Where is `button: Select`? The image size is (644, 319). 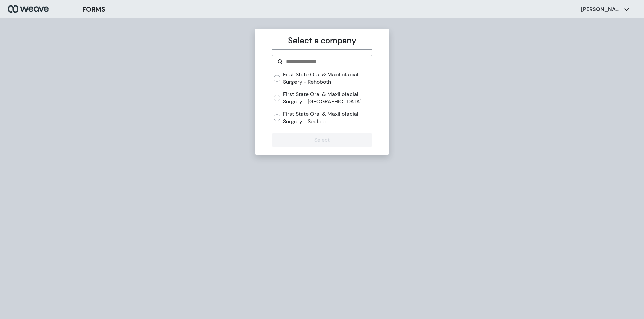
button: Select is located at coordinates (322, 140).